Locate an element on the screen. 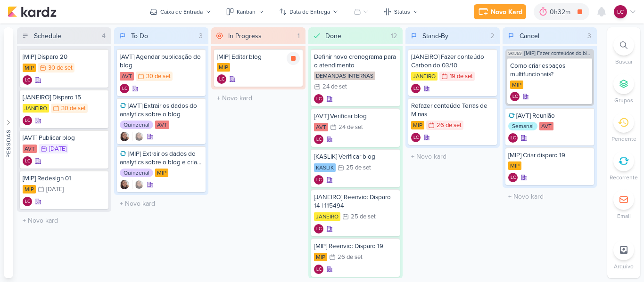 The width and height of the screenshot is (644, 282). div: Semanal is located at coordinates (523, 126).